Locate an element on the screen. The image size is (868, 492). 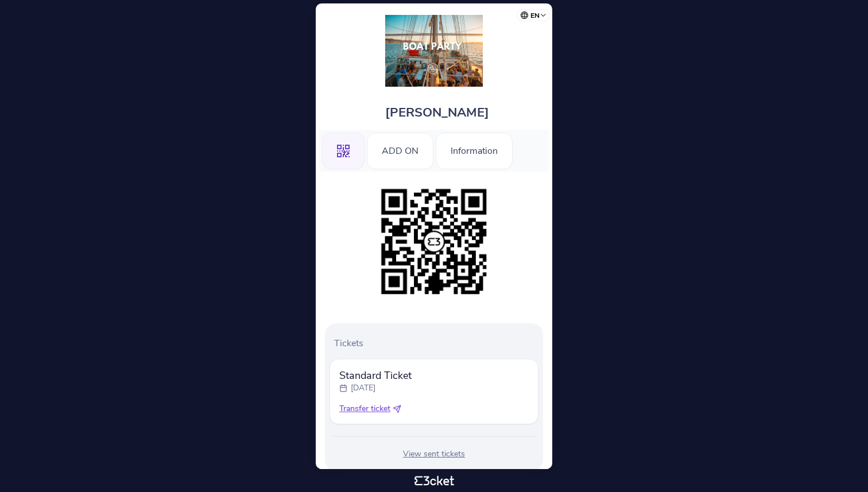
a: ADD ON is located at coordinates (400, 150).